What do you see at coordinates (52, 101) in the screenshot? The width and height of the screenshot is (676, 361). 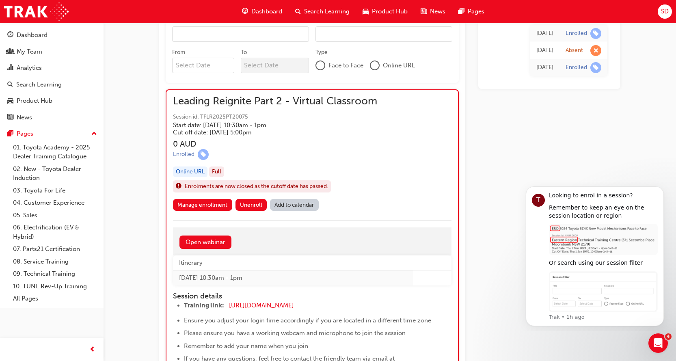 I see `a: Product Hub` at bounding box center [52, 101].